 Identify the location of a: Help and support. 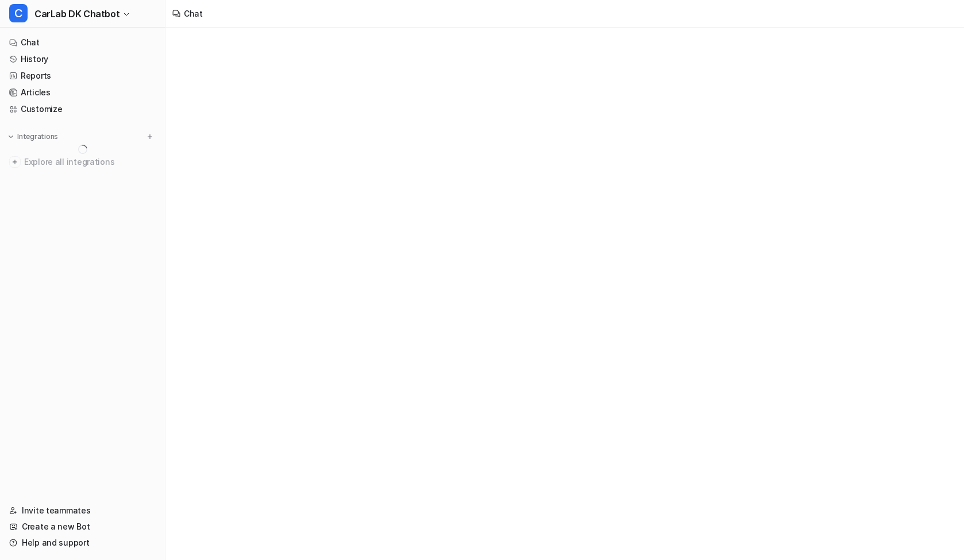
(82, 543).